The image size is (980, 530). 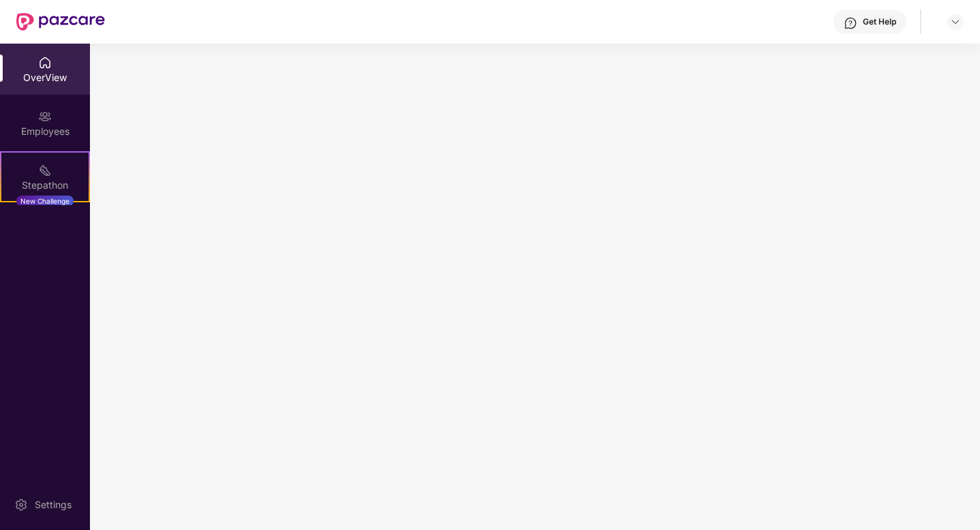 I want to click on img: svg+xml;base64,PHN2ZyBpZD0iRHJvcGRvd24tMzJ4MzIiIHhtbG5zPSJodHRwOi8vd3d3LnczLm9yZy8yMDAwL3N2ZyIgd2..., so click(x=955, y=22).